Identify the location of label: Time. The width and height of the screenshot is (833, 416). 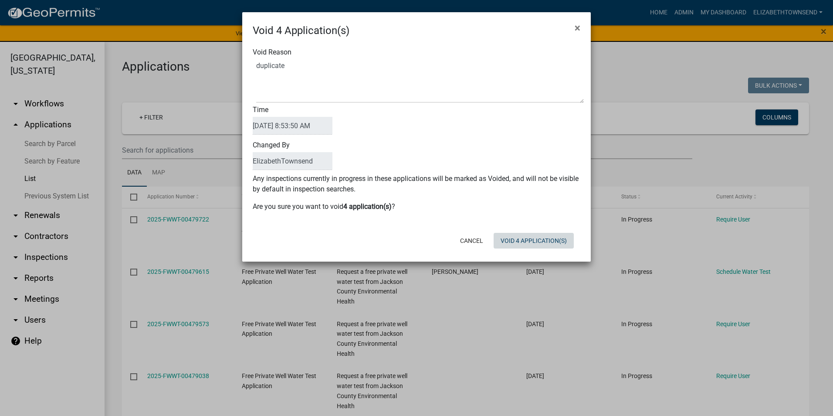
(292, 120).